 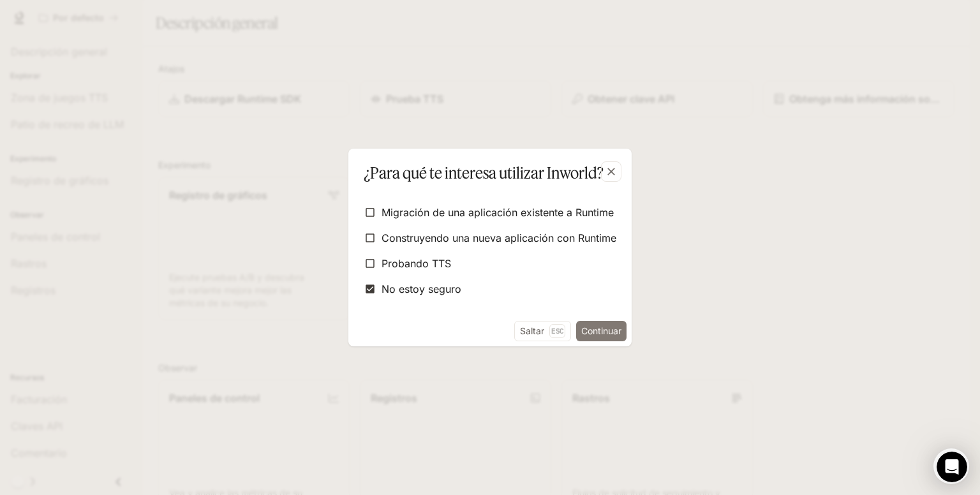 I want to click on font: Esc, so click(x=557, y=331).